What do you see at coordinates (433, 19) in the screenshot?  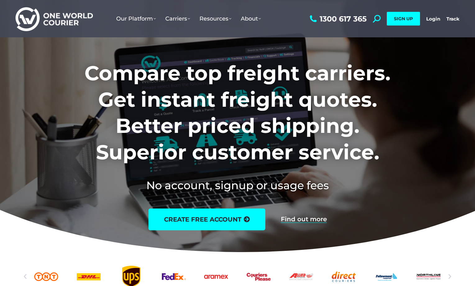 I see `a: Login` at bounding box center [433, 19].